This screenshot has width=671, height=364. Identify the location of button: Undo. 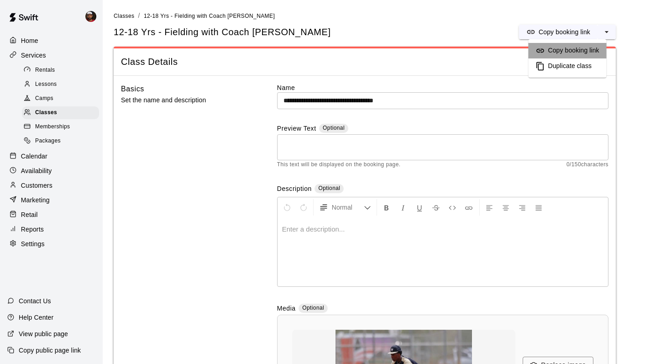
(287, 207).